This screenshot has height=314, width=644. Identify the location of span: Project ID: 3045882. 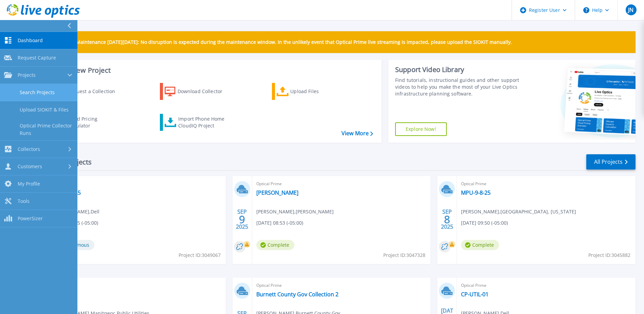
(609, 255).